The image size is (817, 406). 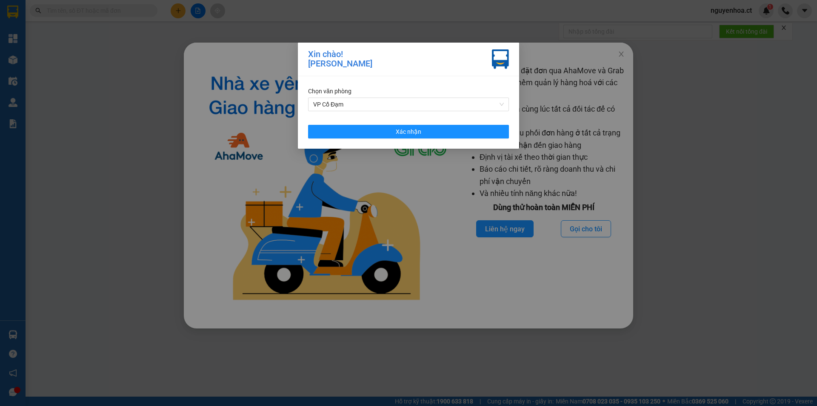 I want to click on span: Xác nhận, so click(x=409, y=132).